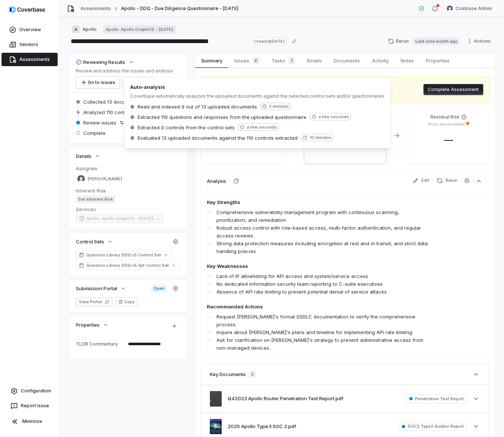 The width and height of the screenshot is (504, 437). What do you see at coordinates (380, 61) in the screenshot?
I see `span: Activity` at bounding box center [380, 61].